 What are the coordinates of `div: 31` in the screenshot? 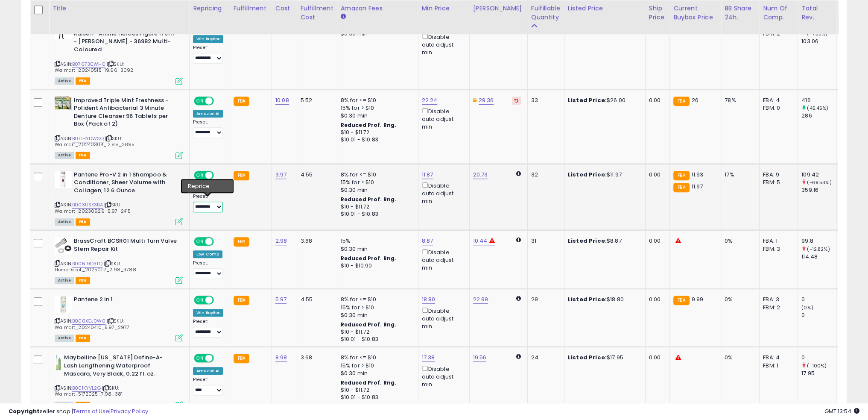 It's located at (544, 241).